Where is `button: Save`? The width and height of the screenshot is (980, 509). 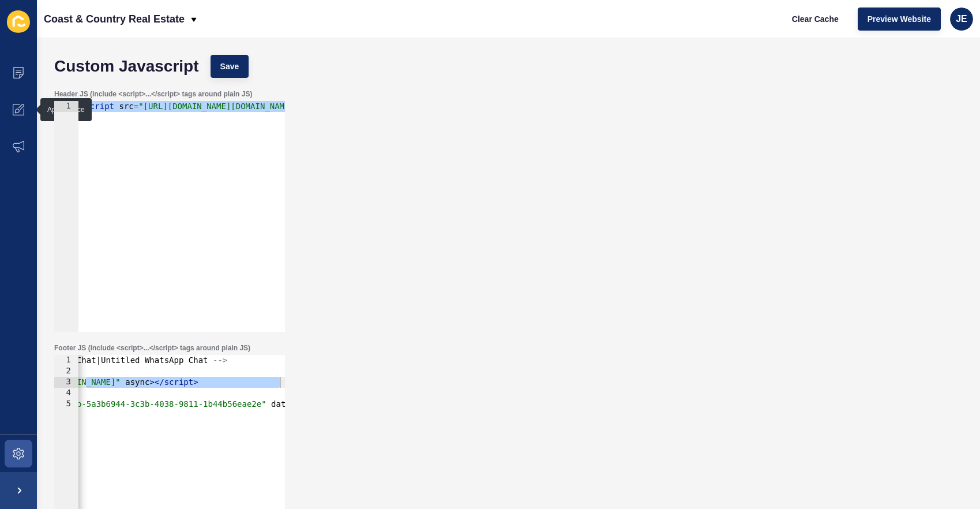
button: Save is located at coordinates (230, 67).